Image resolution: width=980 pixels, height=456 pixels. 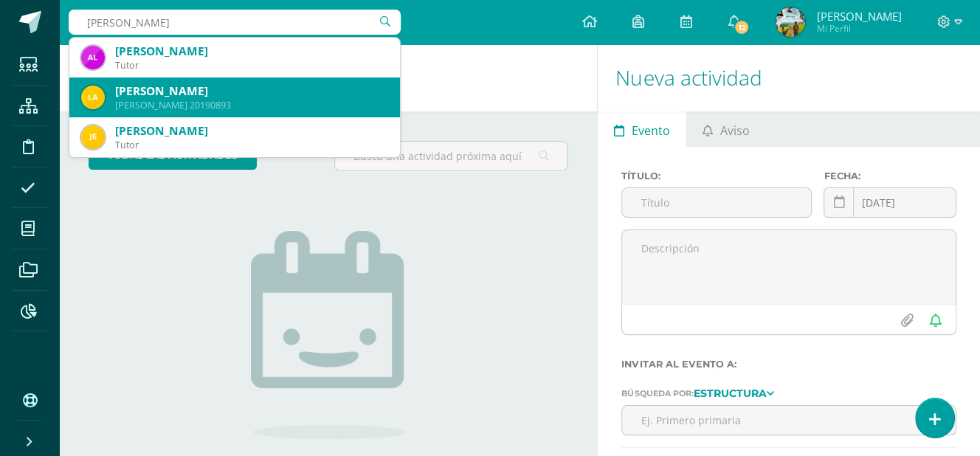 I want to click on a: Estructura, so click(x=733, y=393).